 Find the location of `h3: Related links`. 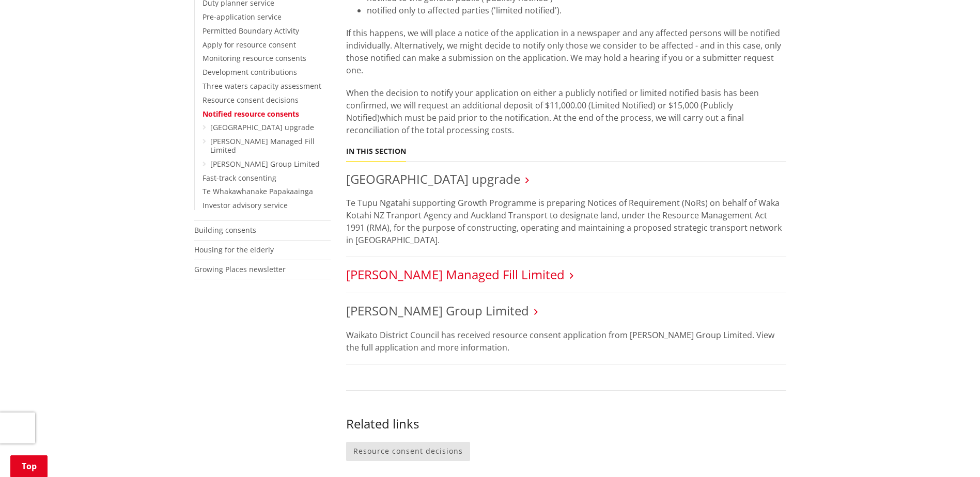

h3: Related links is located at coordinates (566, 424).